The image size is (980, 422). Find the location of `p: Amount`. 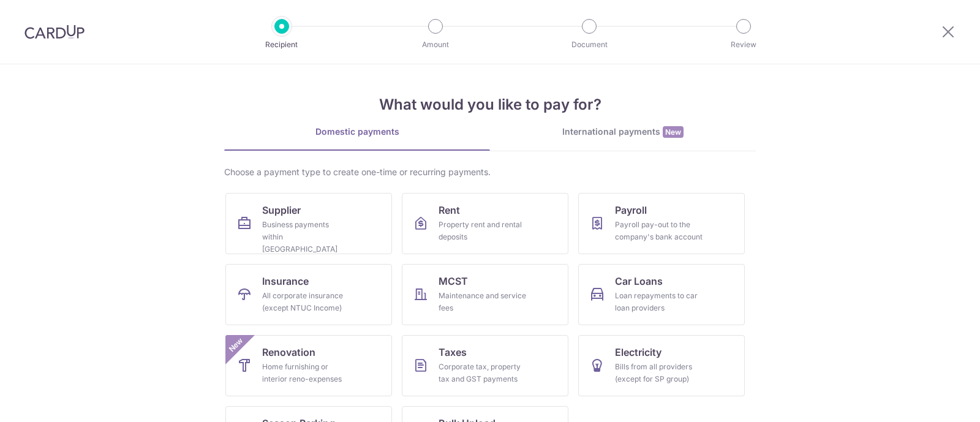

p: Amount is located at coordinates (436, 44).